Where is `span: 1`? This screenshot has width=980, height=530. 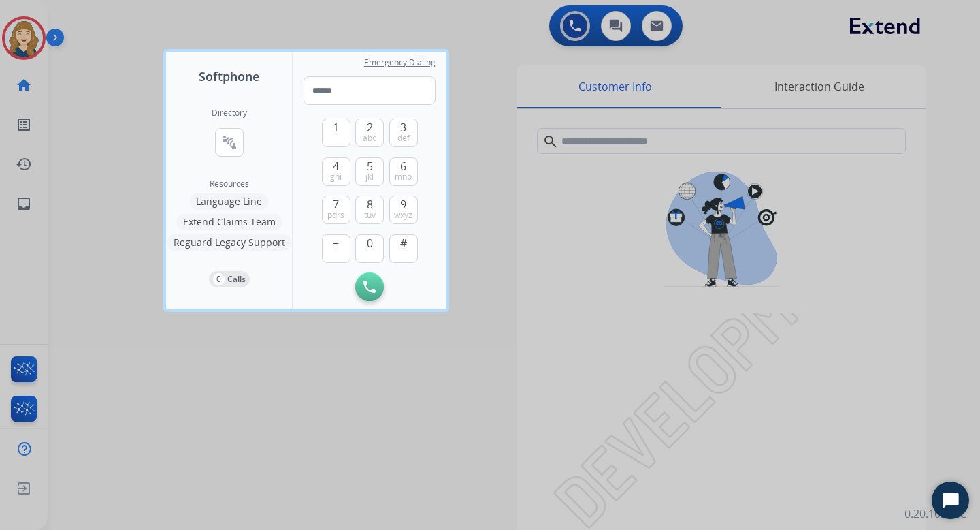 span: 1 is located at coordinates (335, 127).